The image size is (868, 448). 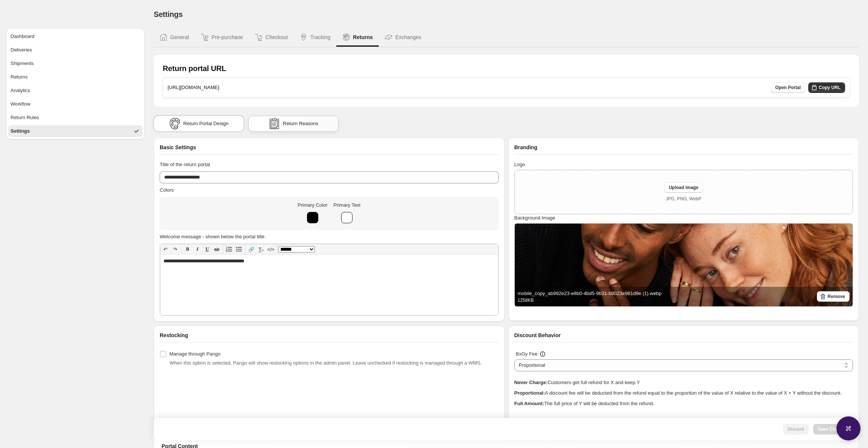 I want to click on span: Deliveries, so click(x=21, y=50).